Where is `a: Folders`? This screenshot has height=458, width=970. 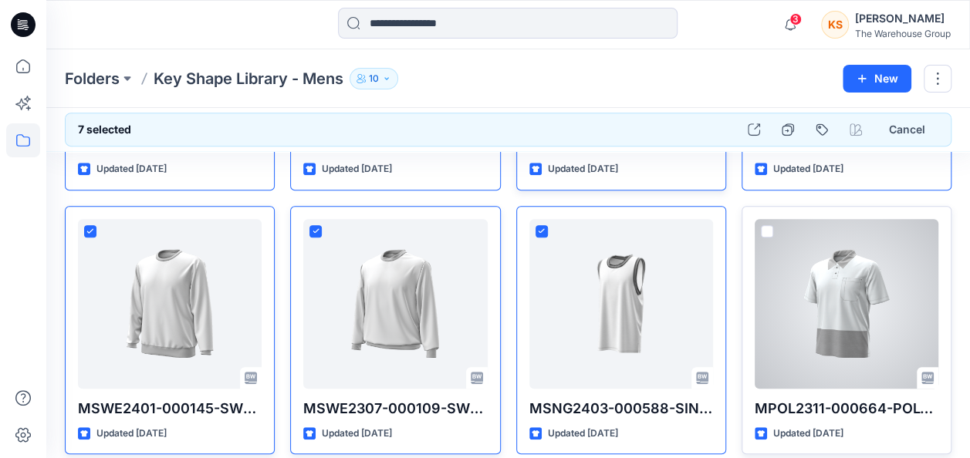 a: Folders is located at coordinates (92, 79).